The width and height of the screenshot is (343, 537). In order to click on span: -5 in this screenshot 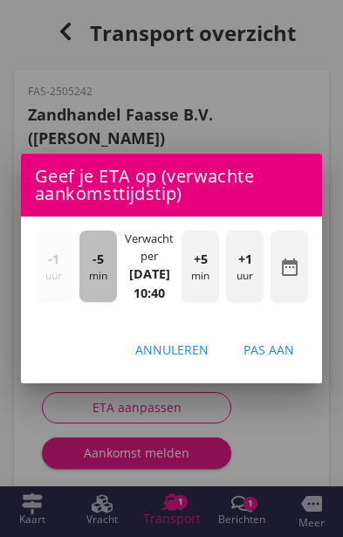, I will do `click(98, 259)`.